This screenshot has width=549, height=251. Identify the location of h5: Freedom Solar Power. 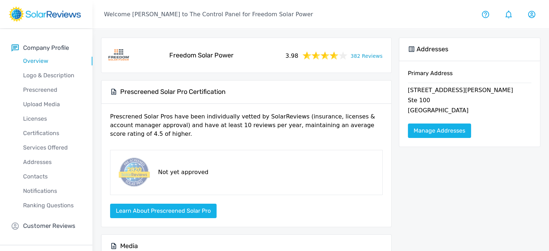
(202, 55).